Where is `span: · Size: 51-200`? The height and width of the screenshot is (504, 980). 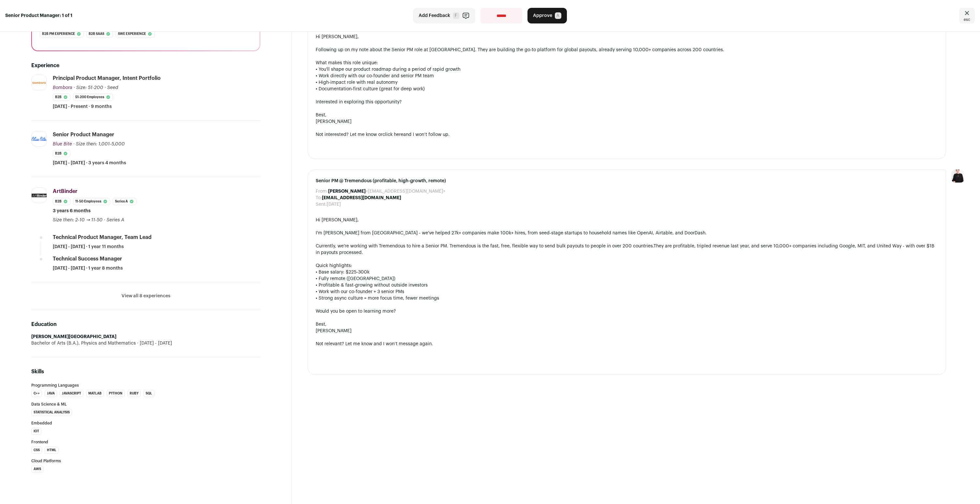 span: · Size: 51-200 is located at coordinates (88, 87).